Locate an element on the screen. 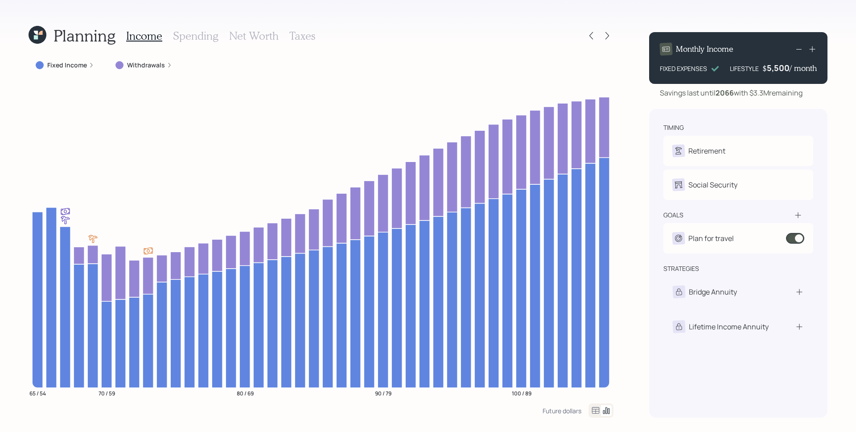 The width and height of the screenshot is (856, 432). div: Social Security is located at coordinates (713, 185).